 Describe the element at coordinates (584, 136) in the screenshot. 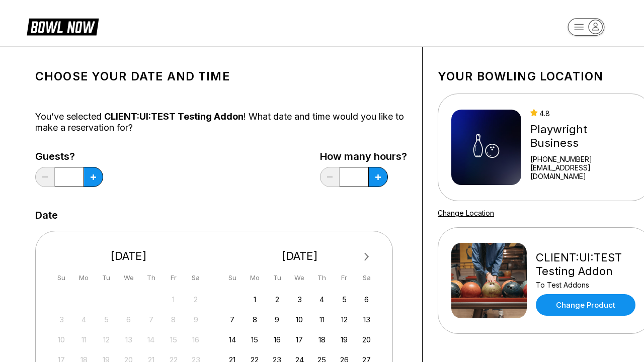

I see `div: Playwright Business` at that location.